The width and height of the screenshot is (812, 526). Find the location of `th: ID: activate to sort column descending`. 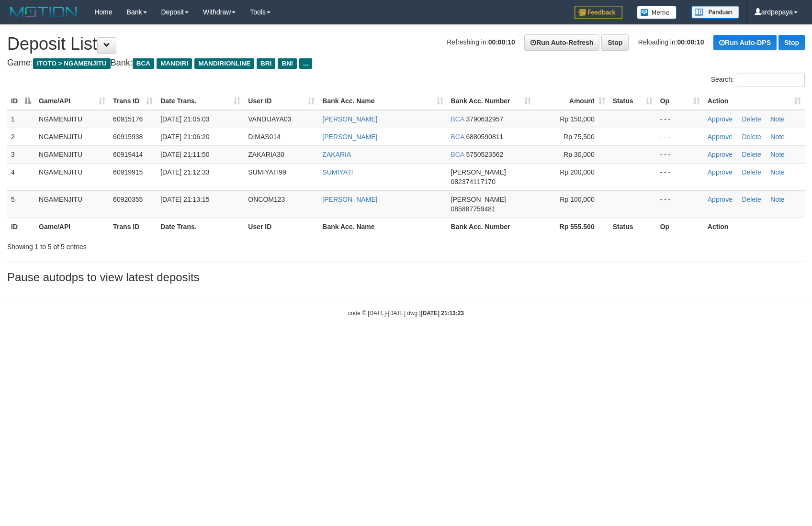

th: ID: activate to sort column descending is located at coordinates (21, 101).